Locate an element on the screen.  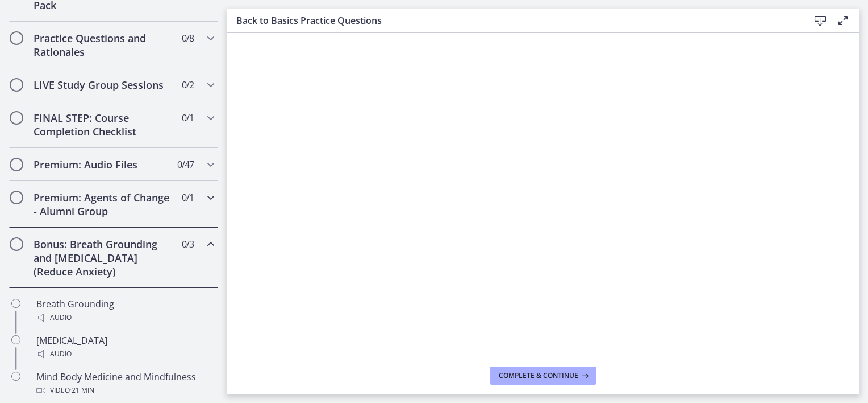
button: Complete & continue is located at coordinates (544, 376).